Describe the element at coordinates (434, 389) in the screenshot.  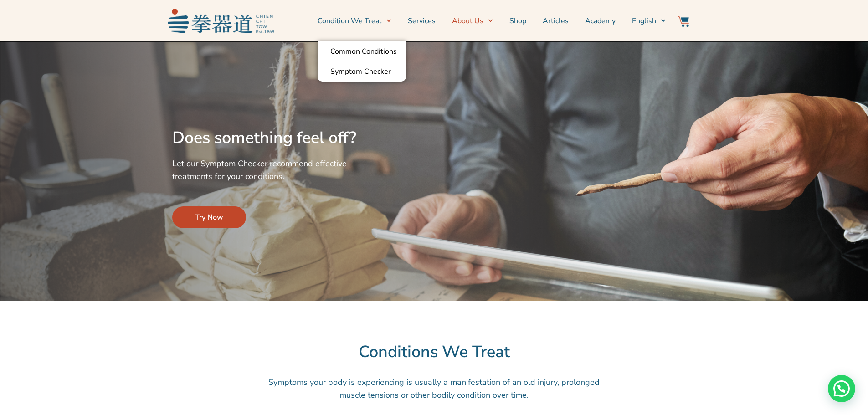
I see `p: Symptoms your body is experiencing is usually a manifestation of an old injury, prolonged muscle ...` at that location.